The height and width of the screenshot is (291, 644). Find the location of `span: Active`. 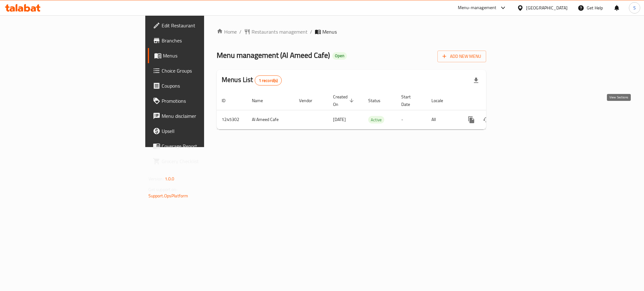

span: Active is located at coordinates (376, 120).